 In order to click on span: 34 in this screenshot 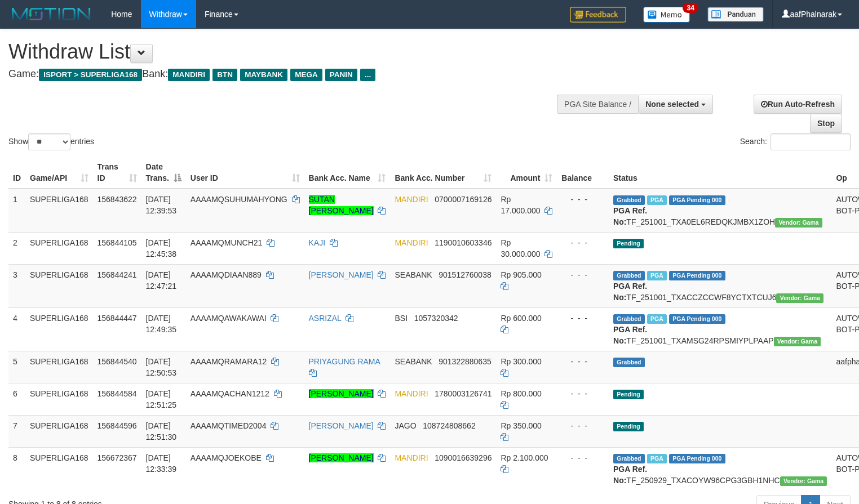, I will do `click(690, 8)`.